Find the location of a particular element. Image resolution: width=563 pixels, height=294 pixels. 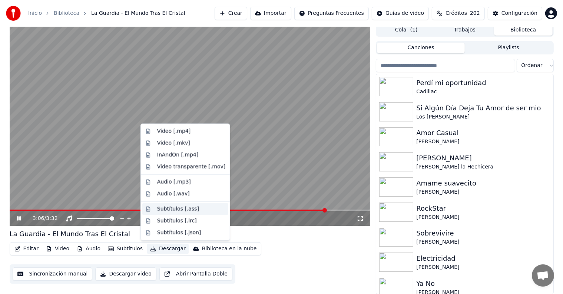

button: Playlists is located at coordinates (509, 48).